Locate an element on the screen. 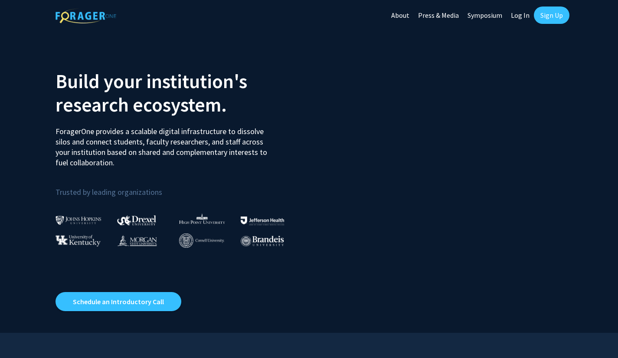 The width and height of the screenshot is (618, 358). p: Trusted by leading organizations is located at coordinates (179, 186).